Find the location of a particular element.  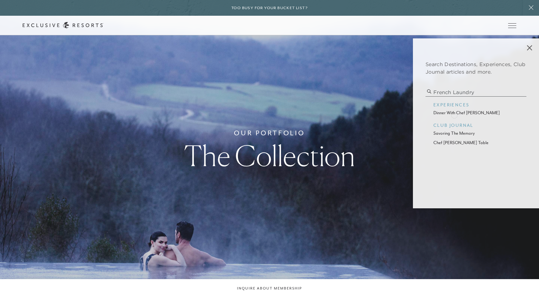

h3: experiences is located at coordinates (476, 105).